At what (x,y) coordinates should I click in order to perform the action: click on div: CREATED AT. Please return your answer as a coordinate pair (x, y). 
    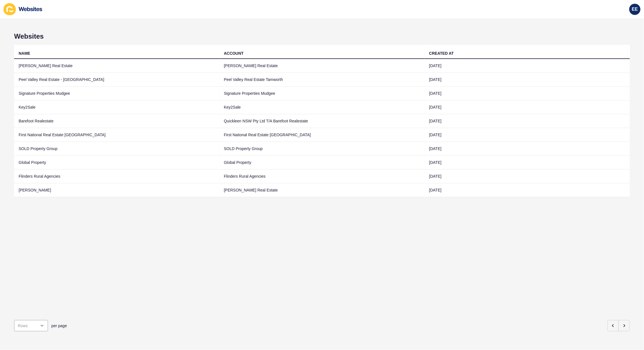
    Looking at the image, I should click on (441, 53).